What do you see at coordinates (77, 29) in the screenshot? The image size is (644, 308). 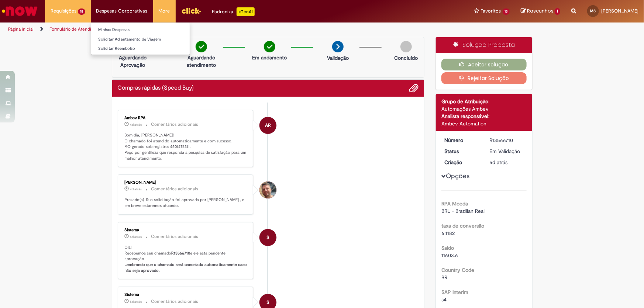 I see `a: Formulário de Atendimento` at bounding box center [77, 29].